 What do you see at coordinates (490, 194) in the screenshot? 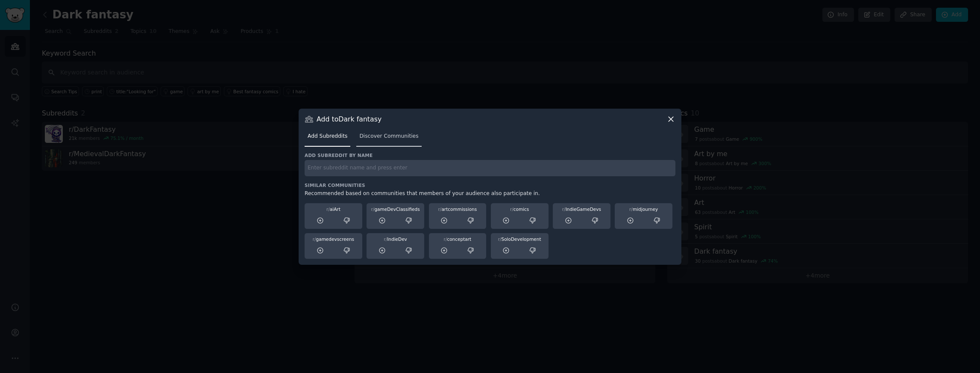
I see `div: Recommended based on communities that members of your audience also participate in.` at bounding box center [490, 194].